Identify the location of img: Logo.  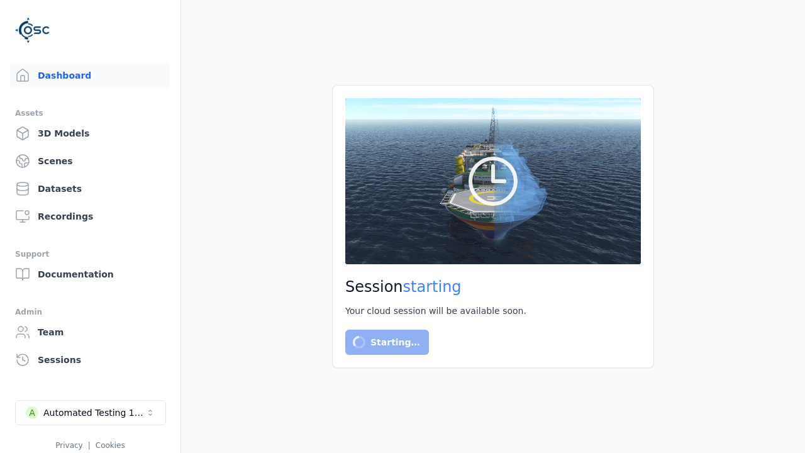
(33, 30).